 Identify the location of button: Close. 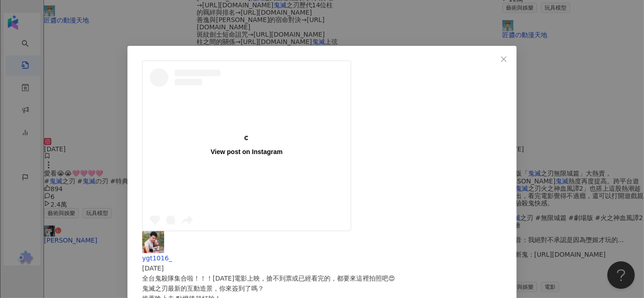
(503, 59).